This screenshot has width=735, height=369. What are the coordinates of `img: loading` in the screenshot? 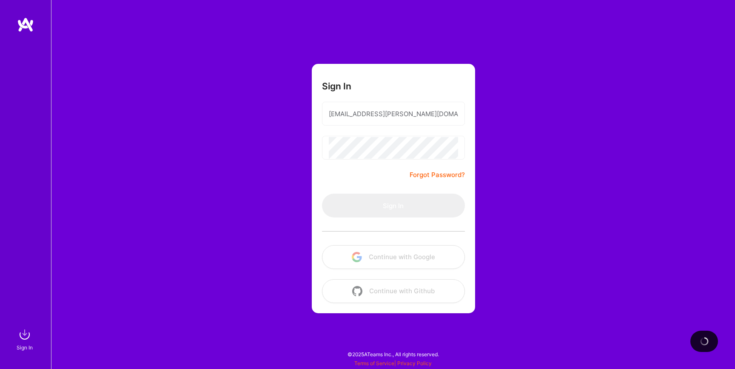 It's located at (704, 341).